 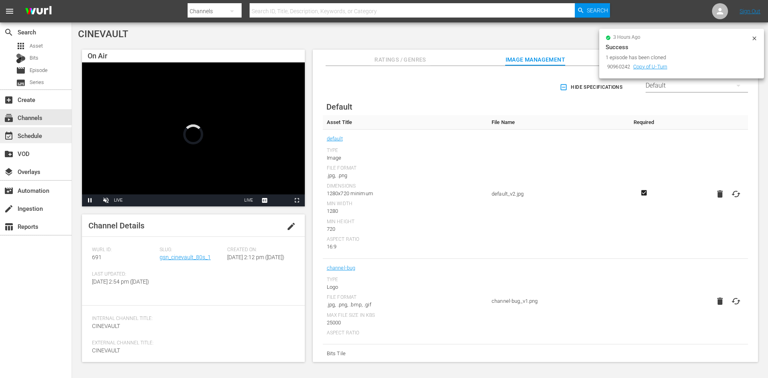 I want to click on th: Required, so click(x=643, y=122).